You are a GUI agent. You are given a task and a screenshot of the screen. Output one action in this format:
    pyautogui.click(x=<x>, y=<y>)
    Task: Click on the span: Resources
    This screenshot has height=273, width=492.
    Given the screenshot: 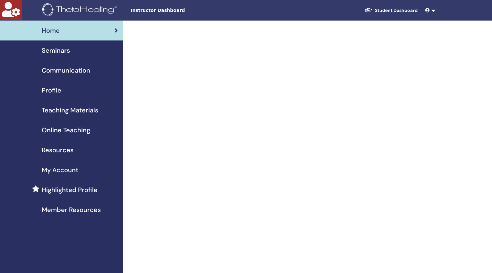 What is the action you would take?
    pyautogui.click(x=57, y=150)
    